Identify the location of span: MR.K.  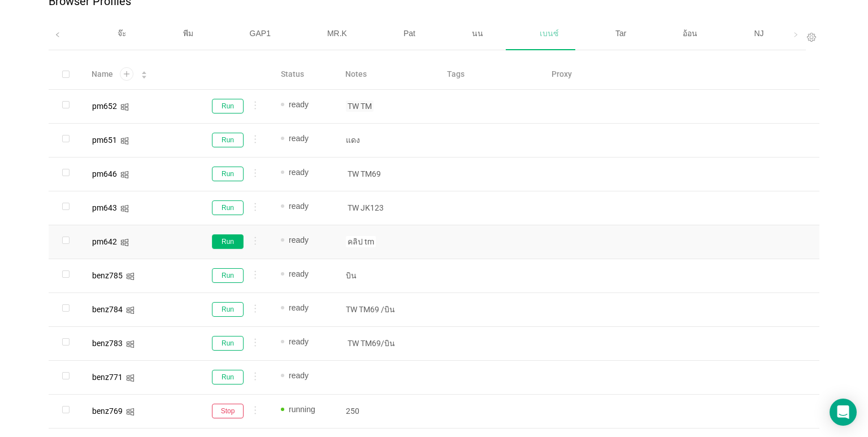
(337, 33).